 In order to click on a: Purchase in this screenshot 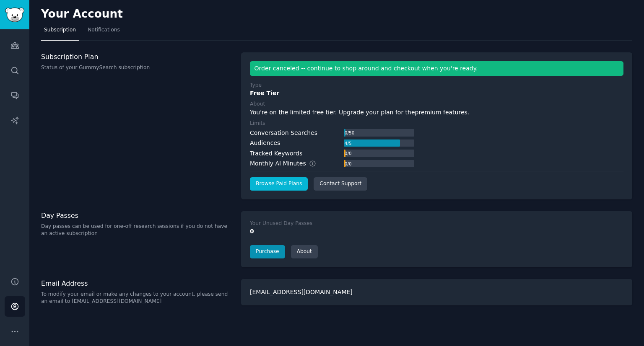, I will do `click(268, 252)`.